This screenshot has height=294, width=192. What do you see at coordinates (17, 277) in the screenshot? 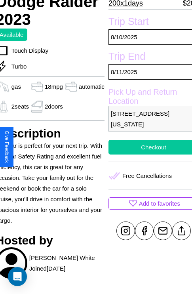
I see `div: Open Intercom Messenger` at bounding box center [17, 277].